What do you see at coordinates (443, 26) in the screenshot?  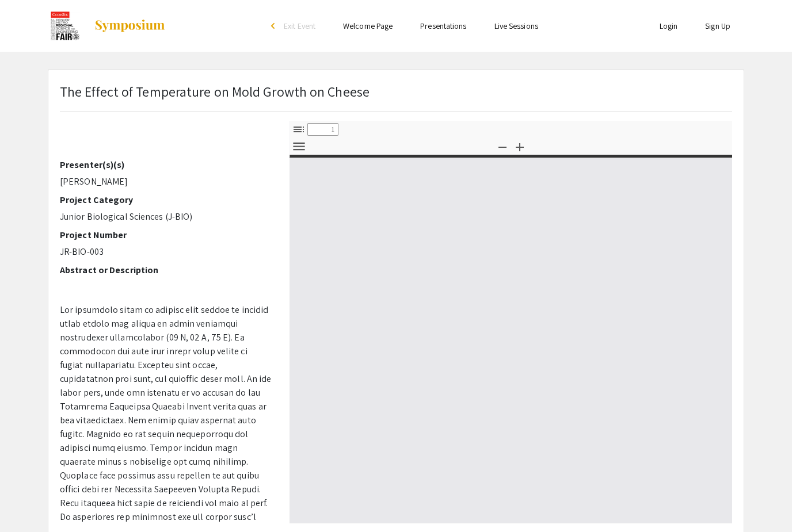 I see `a: Presentations` at bounding box center [443, 26].